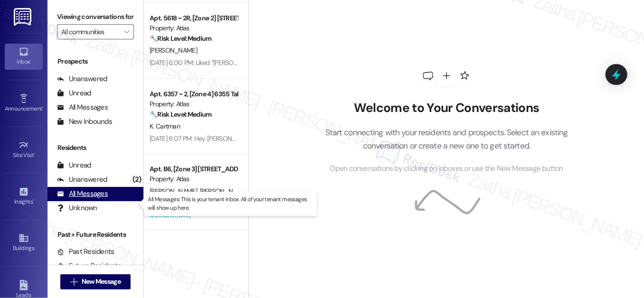 The image size is (644, 298). Describe the element at coordinates (24, 150) in the screenshot. I see `a: Site Visit •` at that location.